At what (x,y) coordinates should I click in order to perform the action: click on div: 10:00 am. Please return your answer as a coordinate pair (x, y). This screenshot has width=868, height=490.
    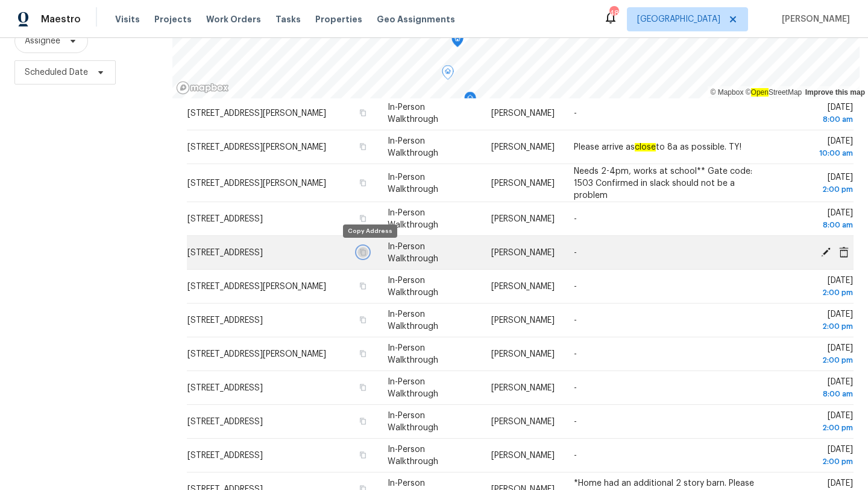
    Looking at the image, I should click on (813, 153).